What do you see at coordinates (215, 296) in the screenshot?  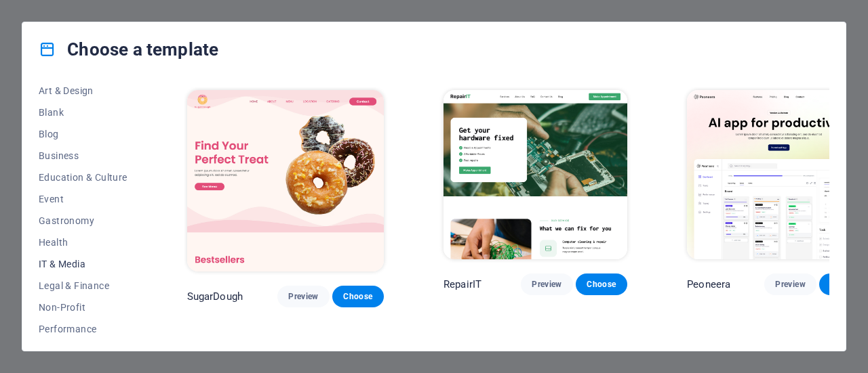 I see `p: SugarDough` at bounding box center [215, 296].